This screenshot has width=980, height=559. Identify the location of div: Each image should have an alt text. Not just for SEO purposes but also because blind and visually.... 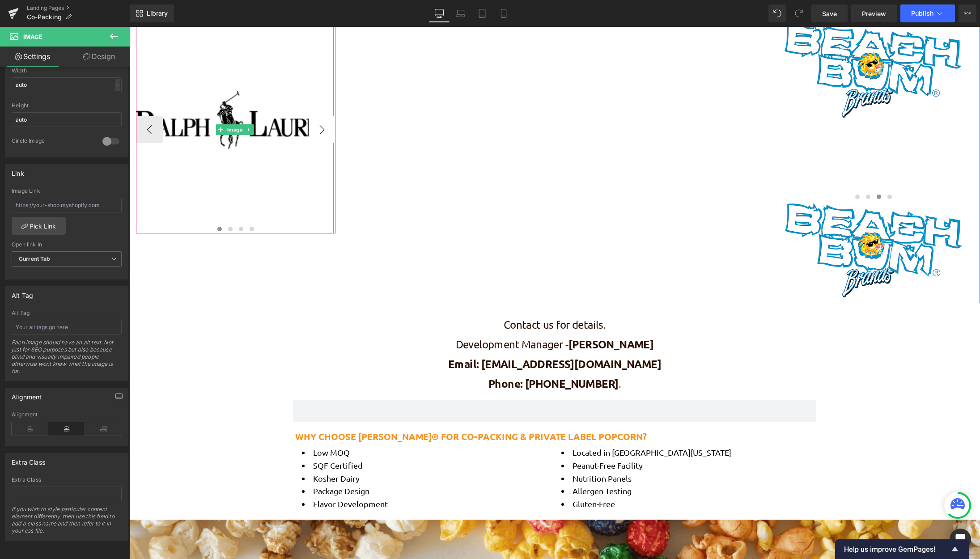
(67, 359).